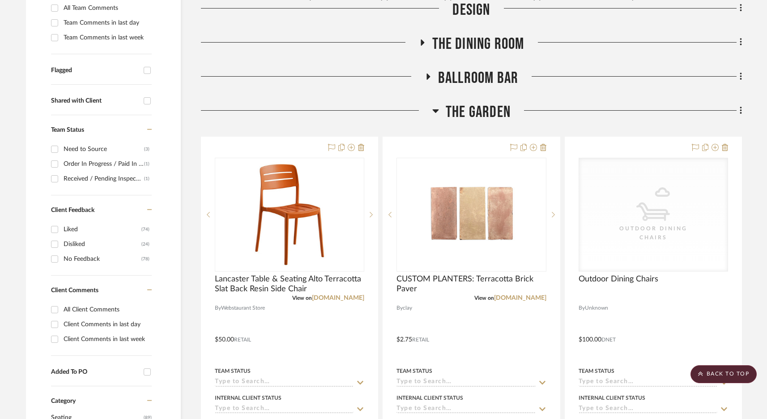 This screenshot has height=419, width=767. Describe the element at coordinates (407, 308) in the screenshot. I see `span: clay` at that location.